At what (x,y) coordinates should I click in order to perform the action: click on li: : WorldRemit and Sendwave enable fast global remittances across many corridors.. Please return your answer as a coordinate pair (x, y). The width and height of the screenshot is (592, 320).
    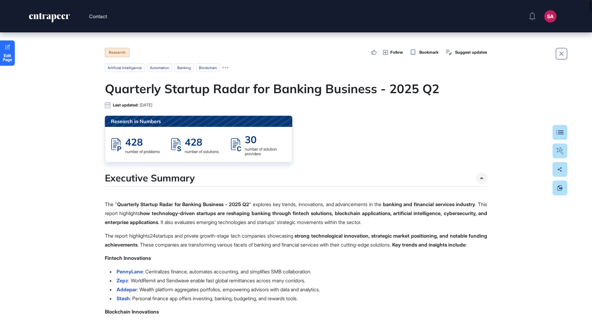
    Looking at the image, I should click on (299, 280).